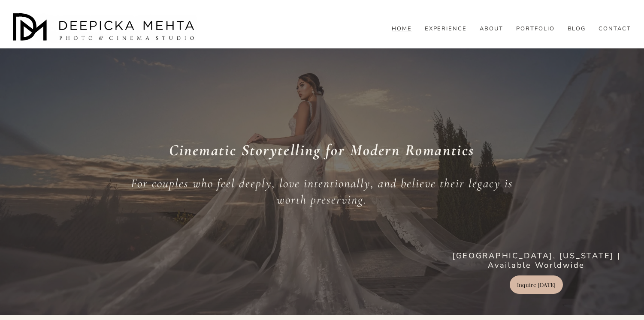  What do you see at coordinates (615, 29) in the screenshot?
I see `a: CONTACT` at bounding box center [615, 29].